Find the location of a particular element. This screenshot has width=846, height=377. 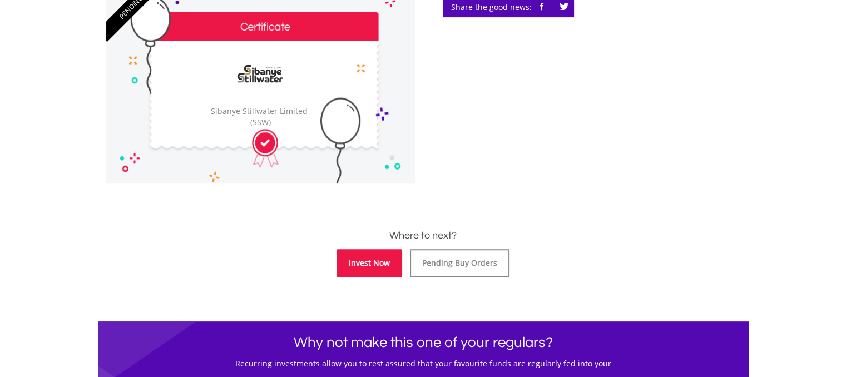

span: - (SSW) is located at coordinates (280, 117).